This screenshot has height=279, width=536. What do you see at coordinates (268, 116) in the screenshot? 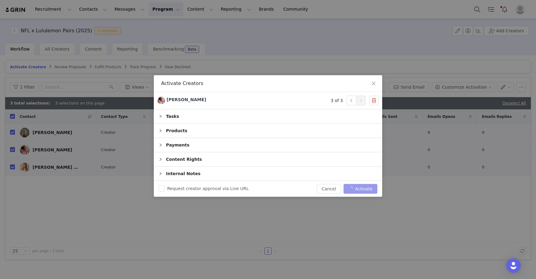
I see `div: icon: rightTasks` at bounding box center [268, 116].